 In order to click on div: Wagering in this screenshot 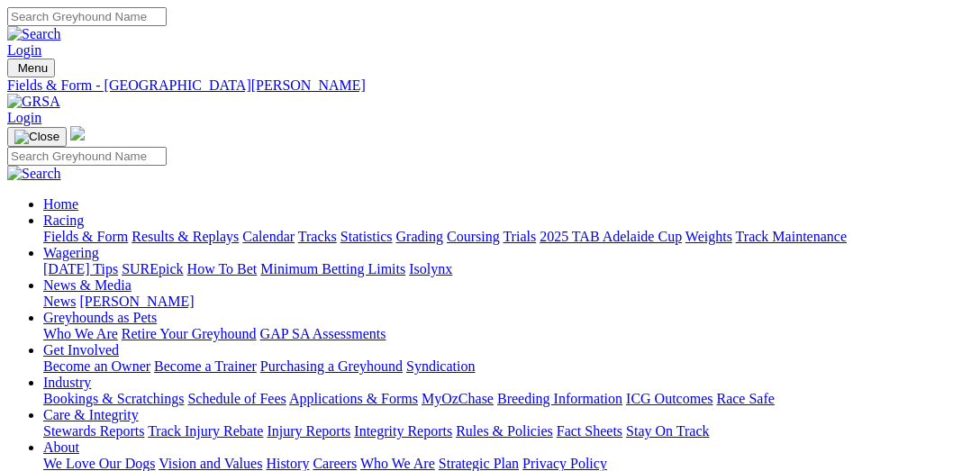, I will do `click(509, 269)`.